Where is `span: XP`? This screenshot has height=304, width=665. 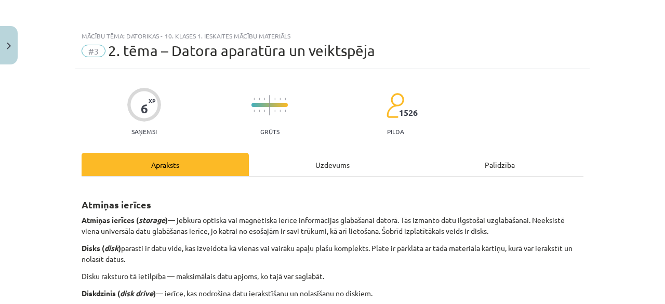 span: XP is located at coordinates (152, 100).